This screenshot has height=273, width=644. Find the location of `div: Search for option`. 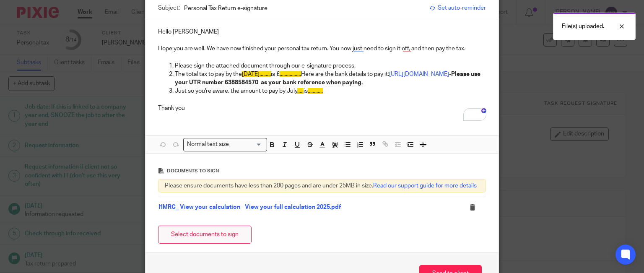

div: Search for option is located at coordinates (225, 144).